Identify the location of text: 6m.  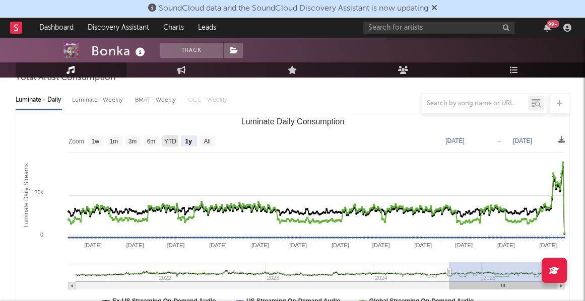
(151, 142).